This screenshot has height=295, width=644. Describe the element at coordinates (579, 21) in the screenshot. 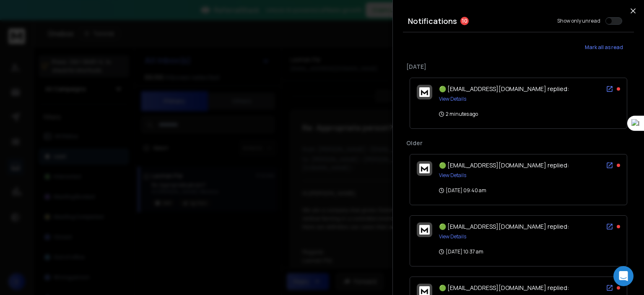

I see `label: Show only unread` at that location.